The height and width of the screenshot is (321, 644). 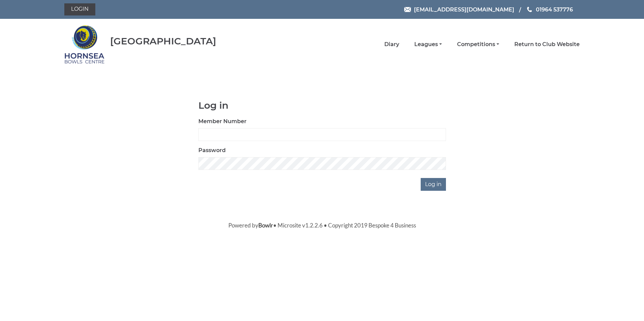 What do you see at coordinates (478, 44) in the screenshot?
I see `a: Competitions` at bounding box center [478, 44].